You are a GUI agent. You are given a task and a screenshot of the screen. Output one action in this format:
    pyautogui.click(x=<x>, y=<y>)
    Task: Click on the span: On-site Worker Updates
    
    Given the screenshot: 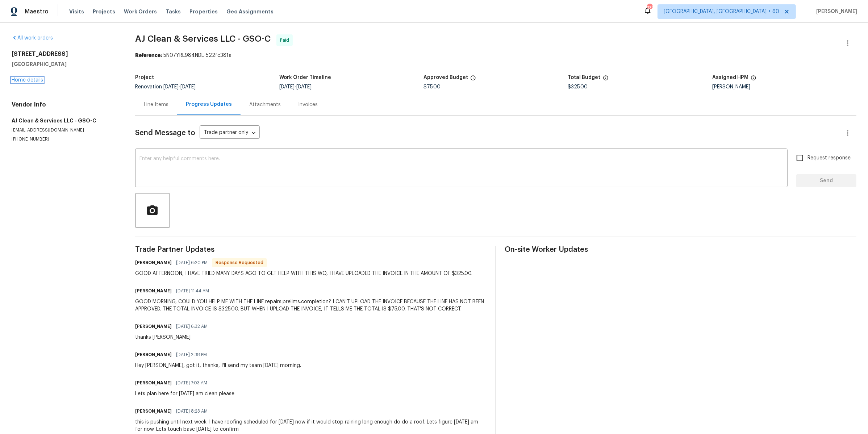 What is the action you would take?
    pyautogui.click(x=681, y=250)
    